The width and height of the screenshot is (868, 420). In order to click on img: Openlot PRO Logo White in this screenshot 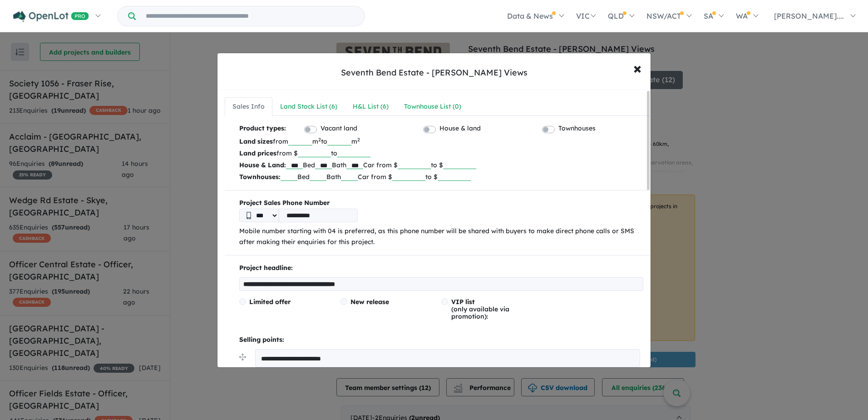, I will do `click(51, 16)`.